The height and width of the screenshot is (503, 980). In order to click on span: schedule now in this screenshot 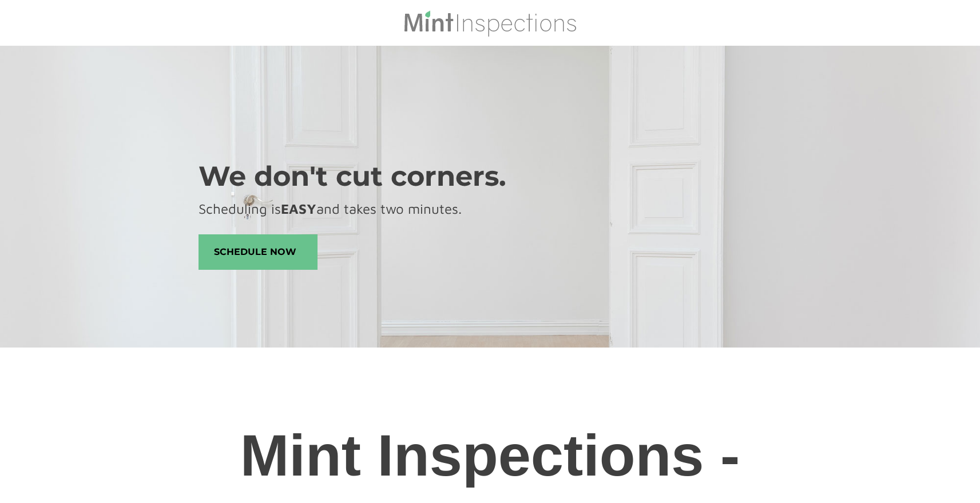, I will do `click(258, 253)`.